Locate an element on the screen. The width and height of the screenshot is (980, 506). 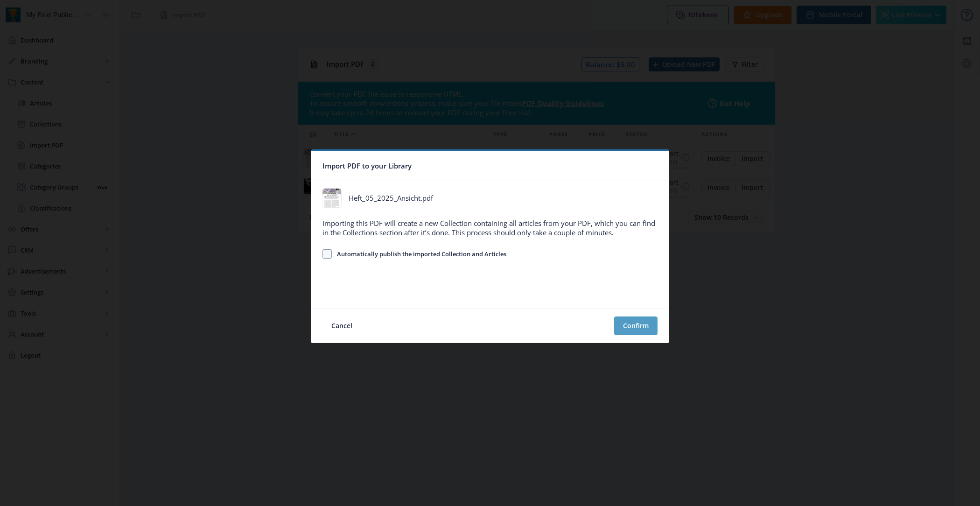
nb-card-header: Import PDF to your Library is located at coordinates (490, 166).